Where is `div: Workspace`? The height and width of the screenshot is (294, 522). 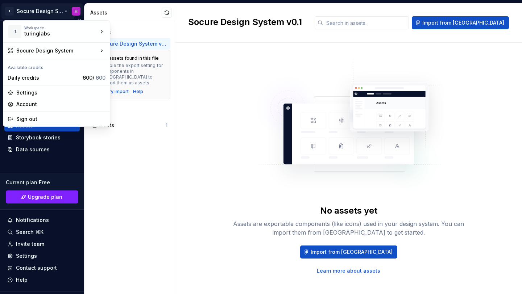
div: Workspace is located at coordinates (61, 28).